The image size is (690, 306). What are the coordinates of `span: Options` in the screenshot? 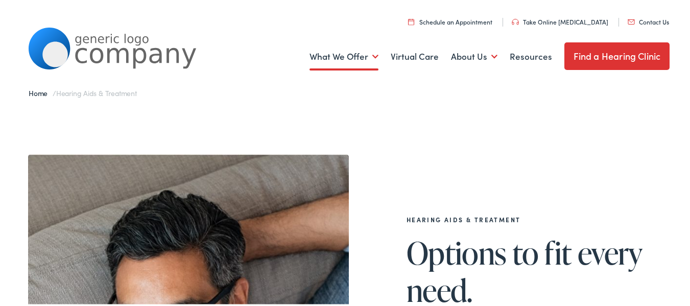 It's located at (456, 251).